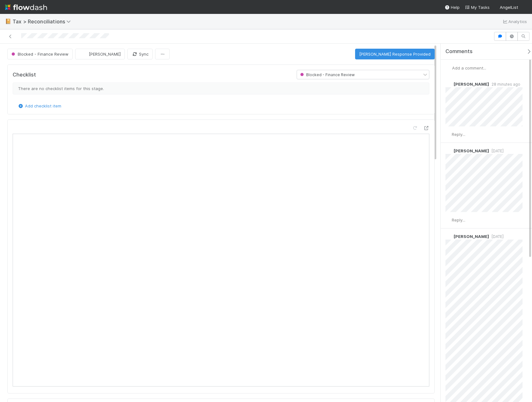 The width and height of the screenshot is (532, 402). What do you see at coordinates (24, 75) in the screenshot?
I see `h5: Checklist` at bounding box center [24, 75].